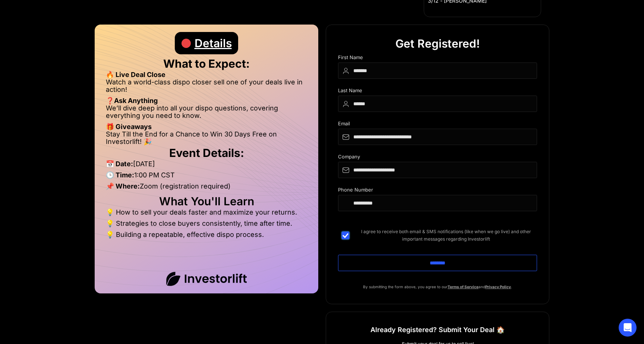 This screenshot has height=344, width=644. What do you see at coordinates (438, 58) in the screenshot?
I see `div: First Name` at bounding box center [438, 58].